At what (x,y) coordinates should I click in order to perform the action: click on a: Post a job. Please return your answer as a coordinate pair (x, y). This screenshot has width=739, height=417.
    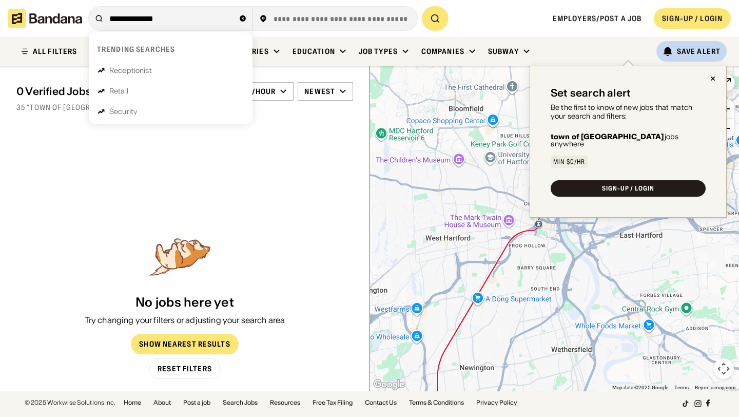
    Looking at the image, I should click on (196, 402).